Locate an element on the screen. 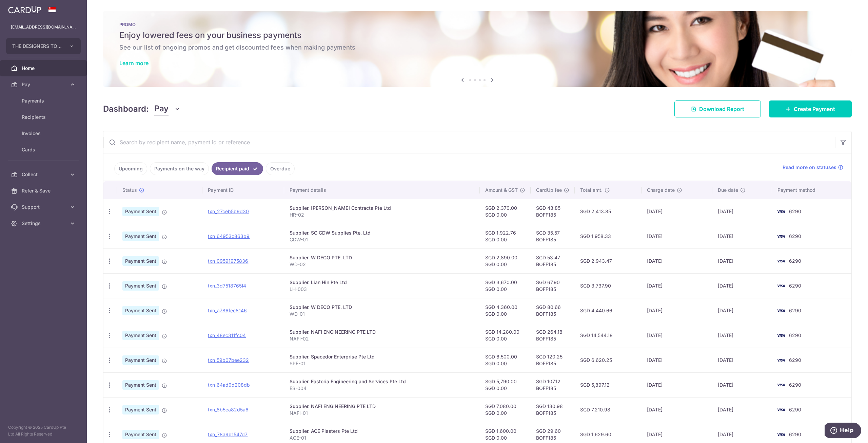 Image resolution: width=868 pixels, height=443 pixels. span: Invoices is located at coordinates (44, 133).